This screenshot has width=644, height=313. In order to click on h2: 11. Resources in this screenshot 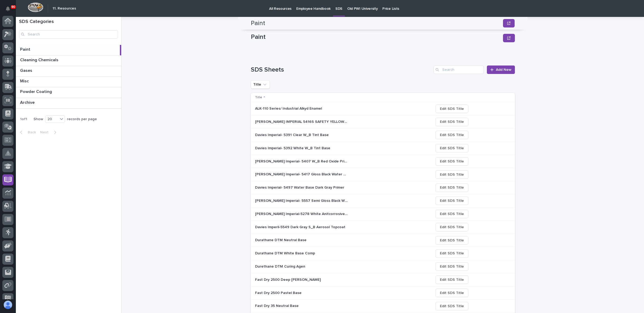, I will do `click(64, 8)`.